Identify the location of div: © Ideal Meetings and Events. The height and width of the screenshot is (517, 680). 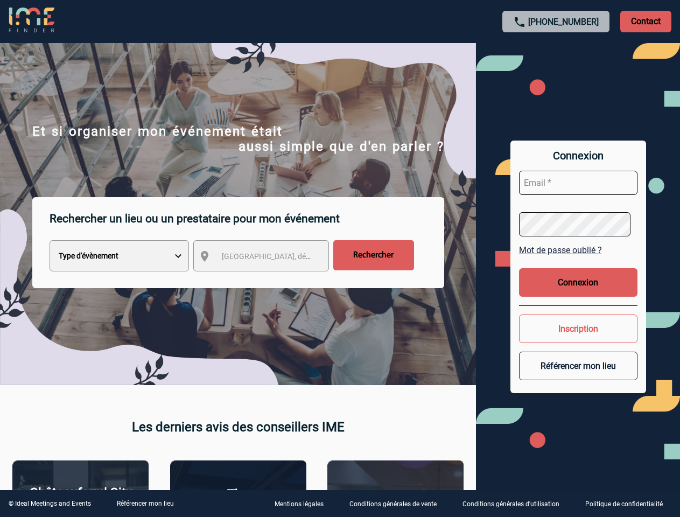
(50, 503).